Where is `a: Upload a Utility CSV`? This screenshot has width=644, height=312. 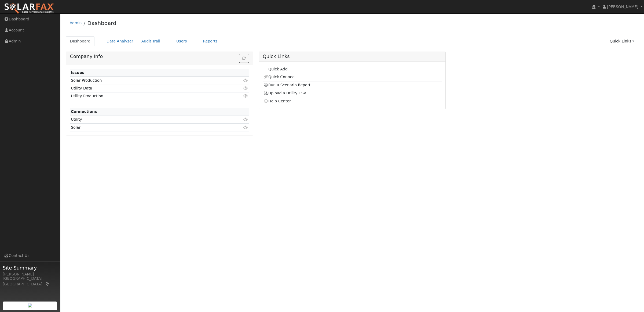
a: Upload a Utility CSV is located at coordinates (285, 93).